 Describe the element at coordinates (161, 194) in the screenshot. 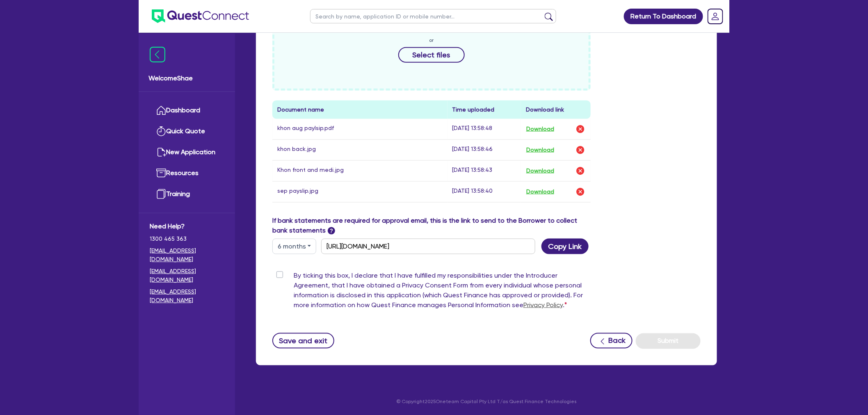

I see `img: training` at that location.